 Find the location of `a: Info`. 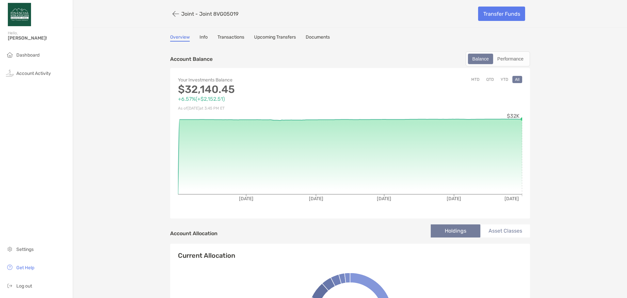

a: Info is located at coordinates (204, 38).